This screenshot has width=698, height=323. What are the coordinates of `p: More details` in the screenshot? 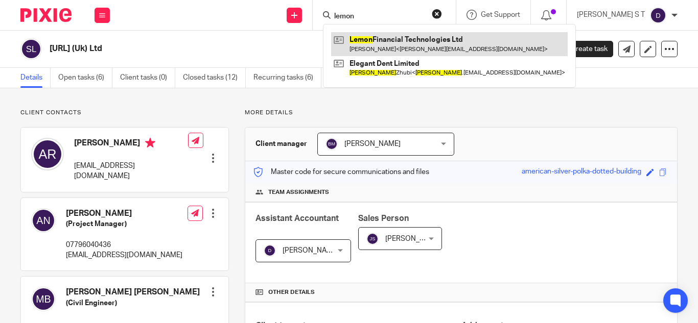 It's located at (461, 113).